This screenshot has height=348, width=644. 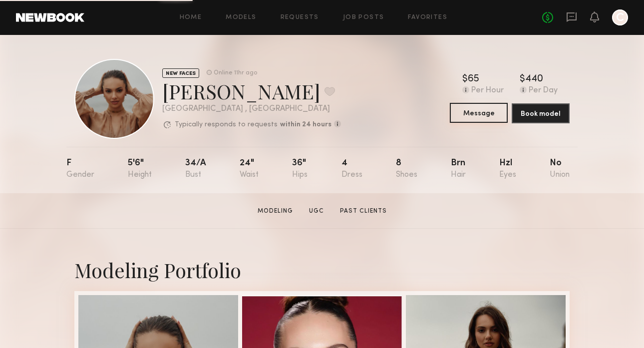 I want to click on a: UGC, so click(x=317, y=211).